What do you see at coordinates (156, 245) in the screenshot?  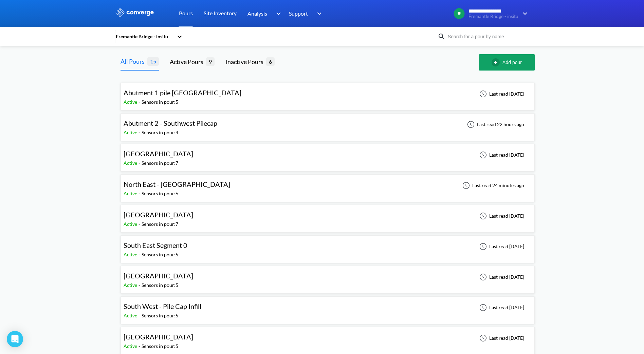 I see `span: South East Segment 0` at bounding box center [156, 245].